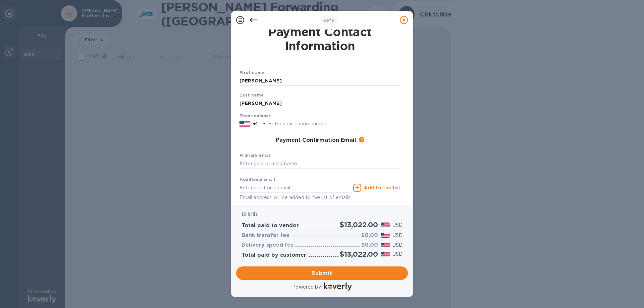  I want to click on button: Submit, so click(322, 273).